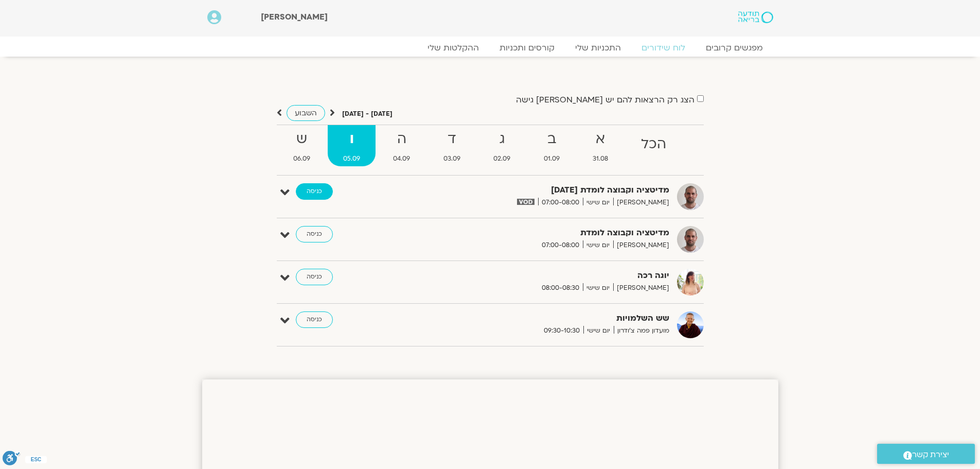  I want to click on a: ה04.09, so click(401, 146).